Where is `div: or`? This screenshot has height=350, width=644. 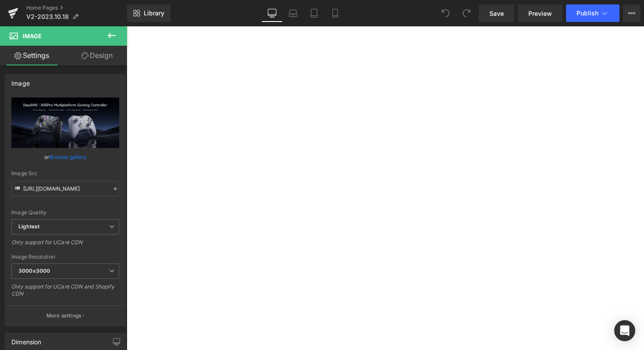 div: or is located at coordinates (66, 157).